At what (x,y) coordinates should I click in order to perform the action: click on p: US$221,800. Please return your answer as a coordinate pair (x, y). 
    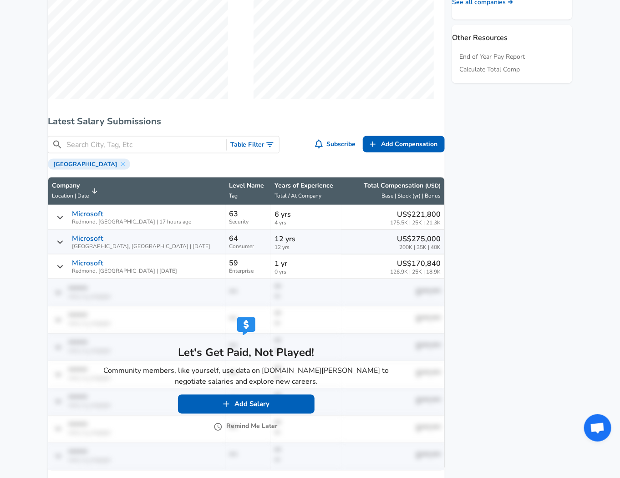
    Looking at the image, I should click on (415, 214).